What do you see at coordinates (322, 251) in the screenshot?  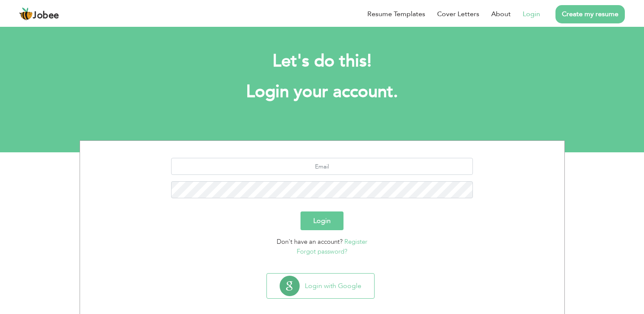 I see `a: Forgot password?` at bounding box center [322, 251].